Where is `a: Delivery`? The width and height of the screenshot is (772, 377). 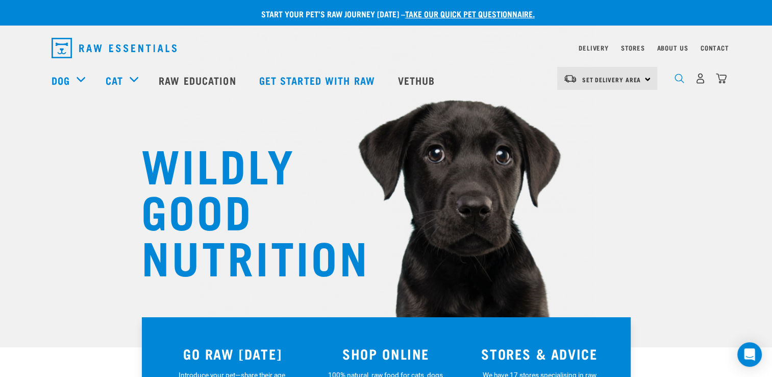
a: Delivery is located at coordinates (593, 47).